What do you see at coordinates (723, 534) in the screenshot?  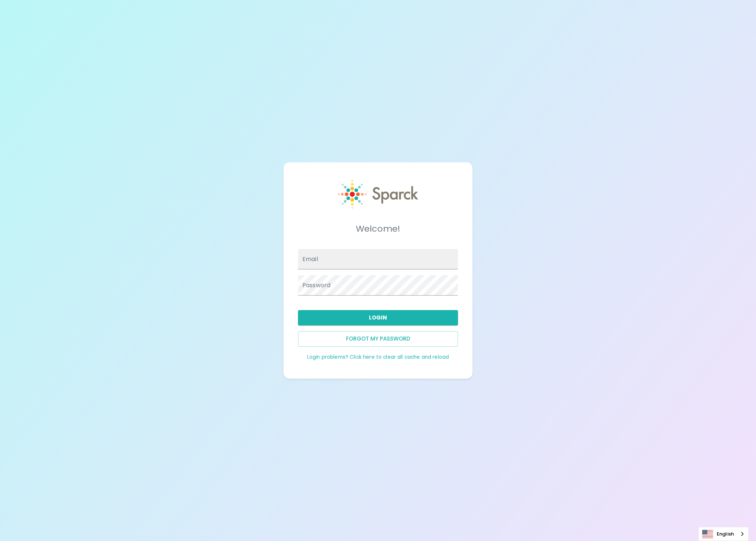 I see `a: English` at bounding box center [723, 534].